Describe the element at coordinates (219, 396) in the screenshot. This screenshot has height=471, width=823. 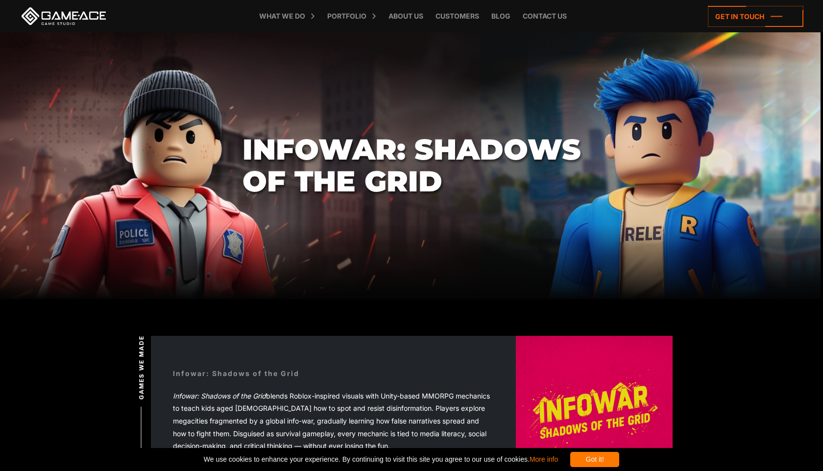
I see `em: Infowar: Shadows of the Grid` at that location.